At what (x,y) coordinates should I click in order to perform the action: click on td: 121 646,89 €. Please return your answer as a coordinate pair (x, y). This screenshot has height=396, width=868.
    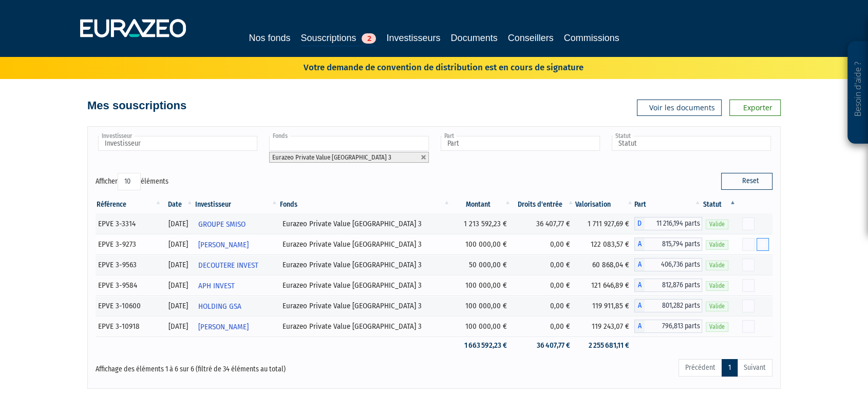
    Looking at the image, I should click on (604, 285).